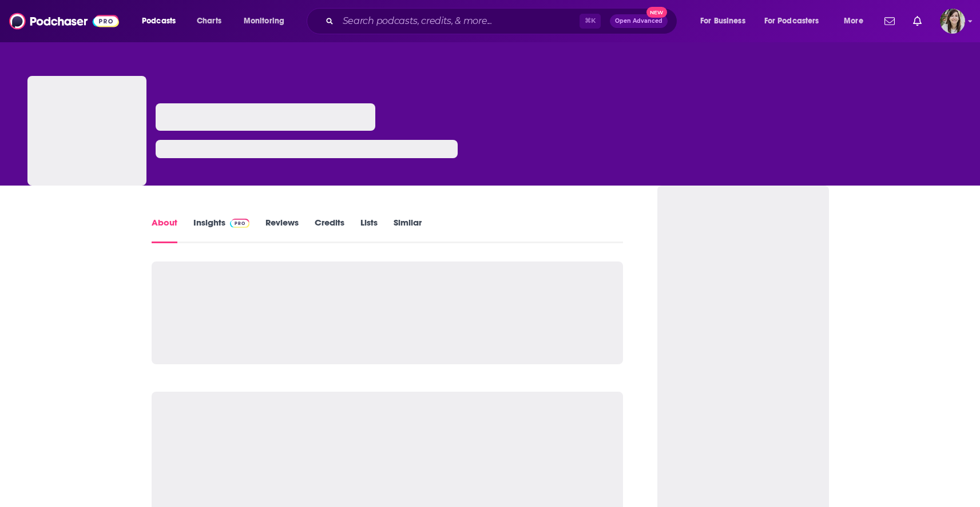 This screenshot has width=980, height=507. I want to click on button: Show profile menu, so click(953, 21).